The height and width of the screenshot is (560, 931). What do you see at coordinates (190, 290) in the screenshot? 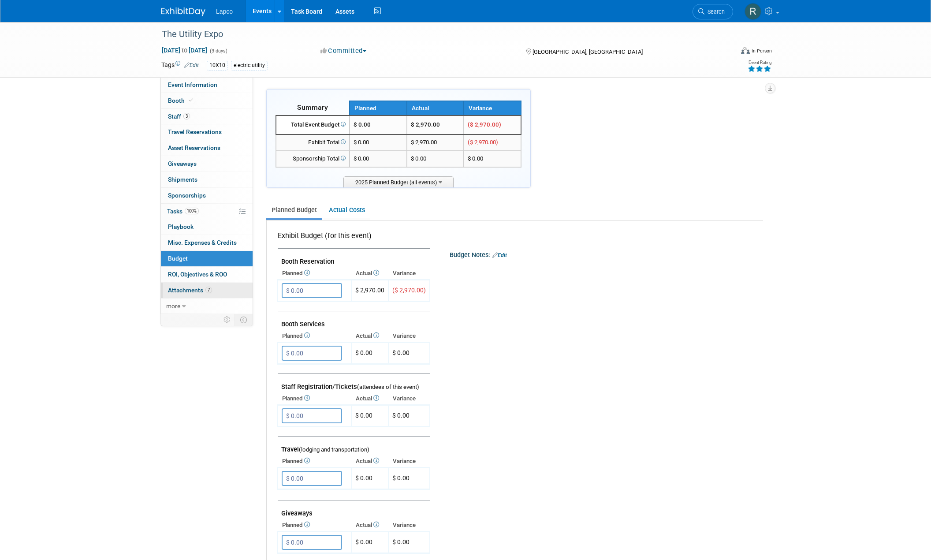
I see `span: Attachments` at bounding box center [190, 290].